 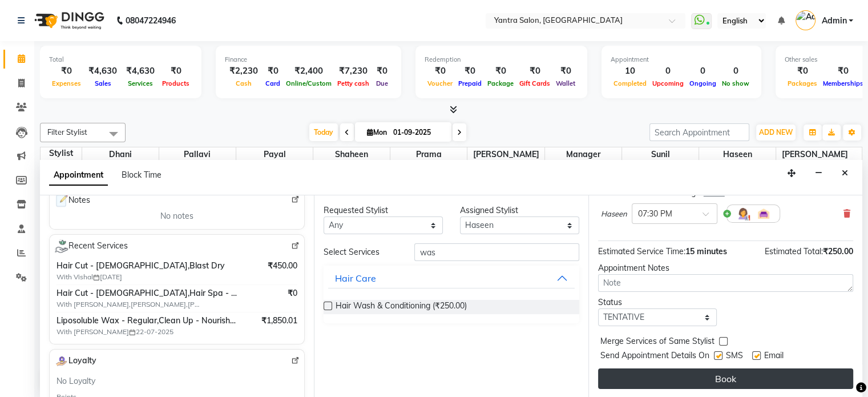 I want to click on div: ₹7,230, so click(x=354, y=71).